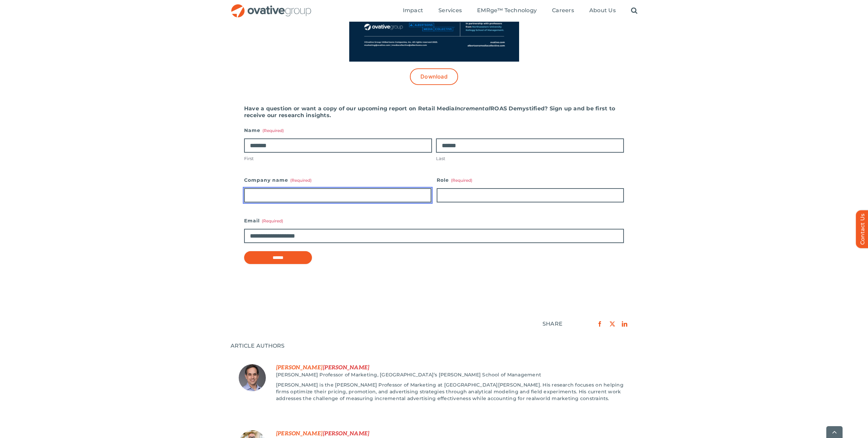  What do you see at coordinates (434, 346) in the screenshot?
I see `div: ARTICLE AUTHORS` at bounding box center [434, 346].